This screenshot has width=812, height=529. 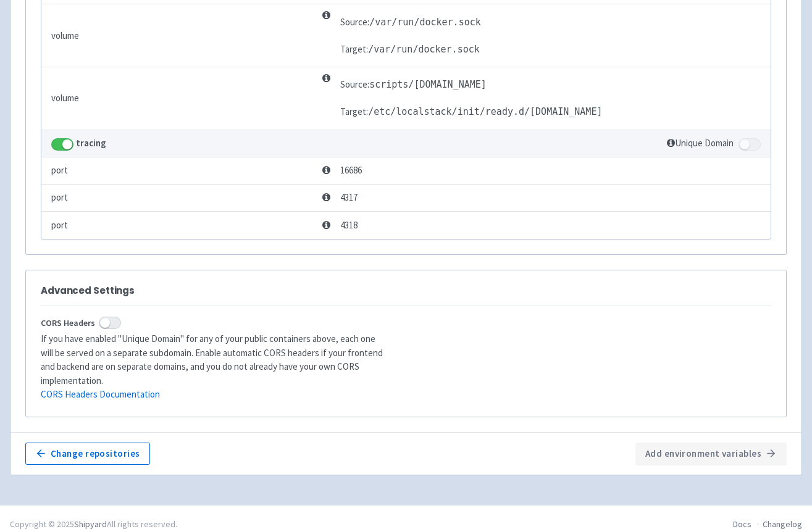 What do you see at coordinates (87, 454) in the screenshot?
I see `button: Change repositories` at bounding box center [87, 454].